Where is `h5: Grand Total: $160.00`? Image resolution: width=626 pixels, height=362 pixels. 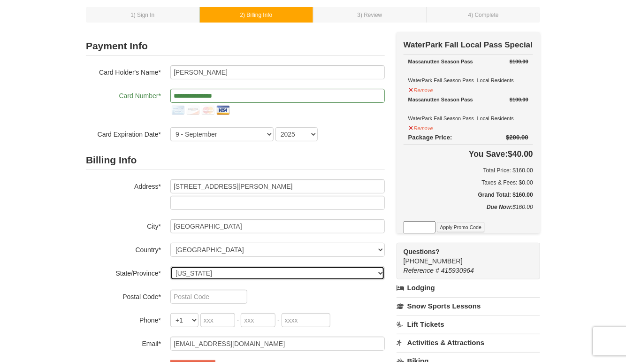 h5: Grand Total: $160.00 is located at coordinates (468, 195).